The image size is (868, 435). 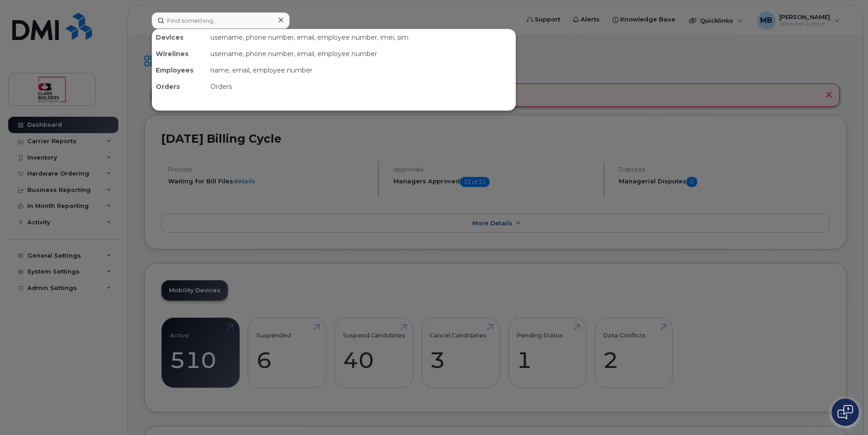 What do you see at coordinates (845, 412) in the screenshot?
I see `img: Open chat` at bounding box center [845, 412].